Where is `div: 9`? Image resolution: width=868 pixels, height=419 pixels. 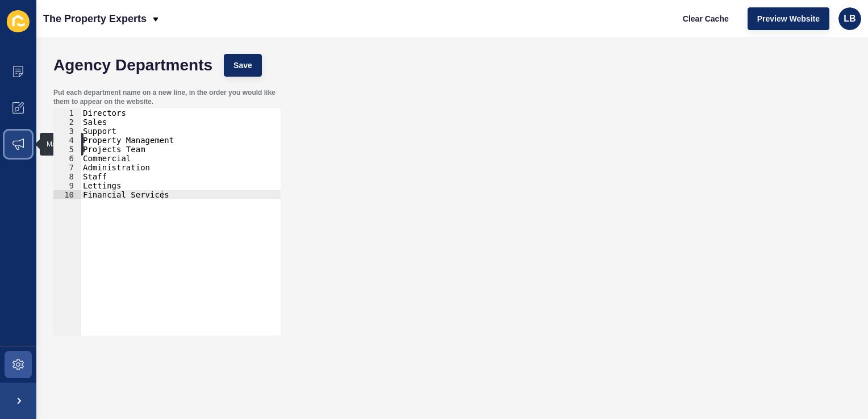
div: 9 is located at coordinates (67, 186).